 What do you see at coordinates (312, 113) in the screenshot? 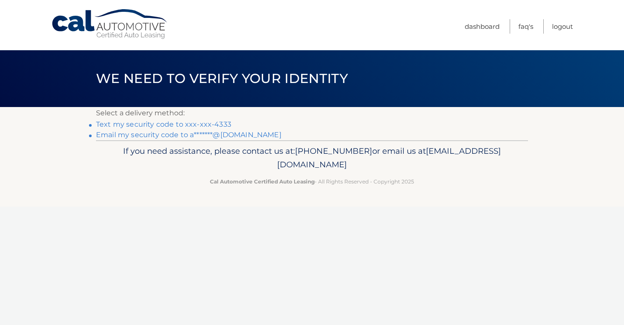
I see `p: Select a delivery method:` at bounding box center [312, 113].